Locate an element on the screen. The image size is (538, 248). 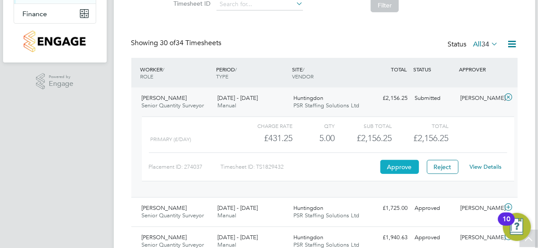
button: Approve is located at coordinates (399, 167).